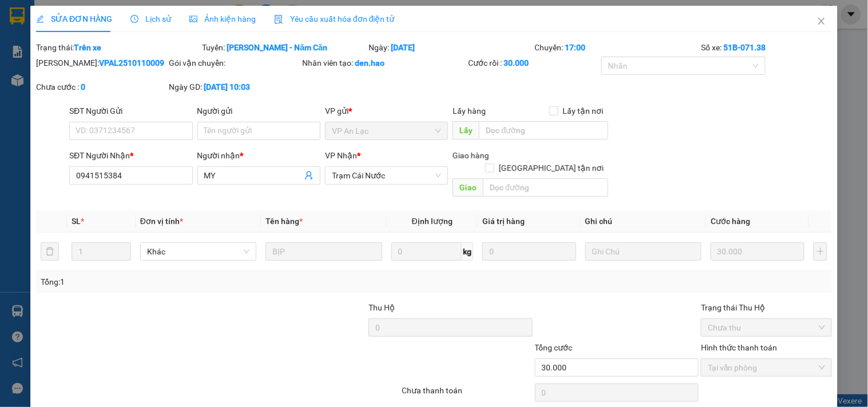 The width and height of the screenshot is (868, 407). Describe the element at coordinates (40, 19) in the screenshot. I see `span: edit` at that location.